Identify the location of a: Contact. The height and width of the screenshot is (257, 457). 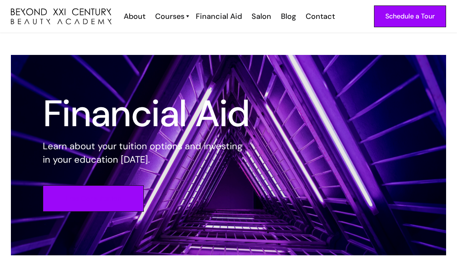
(320, 16).